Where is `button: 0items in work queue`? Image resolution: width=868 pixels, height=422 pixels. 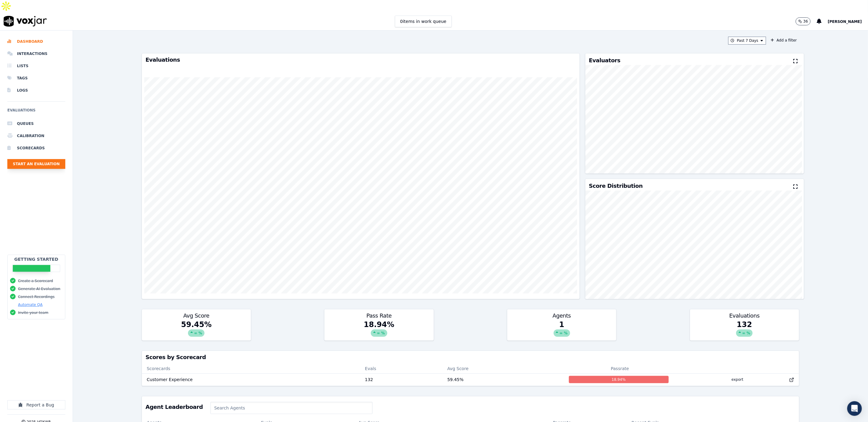
button: 0items in work queue is located at coordinates (424, 21).